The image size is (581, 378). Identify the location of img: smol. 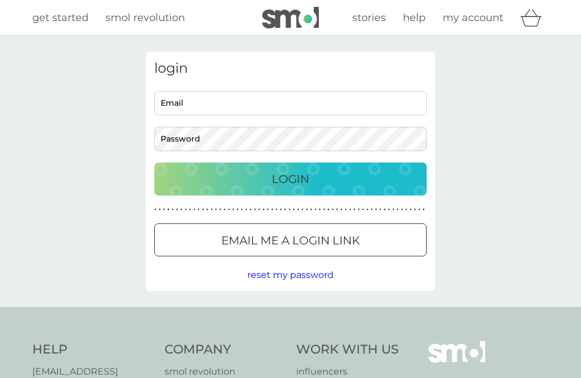
(291, 18).